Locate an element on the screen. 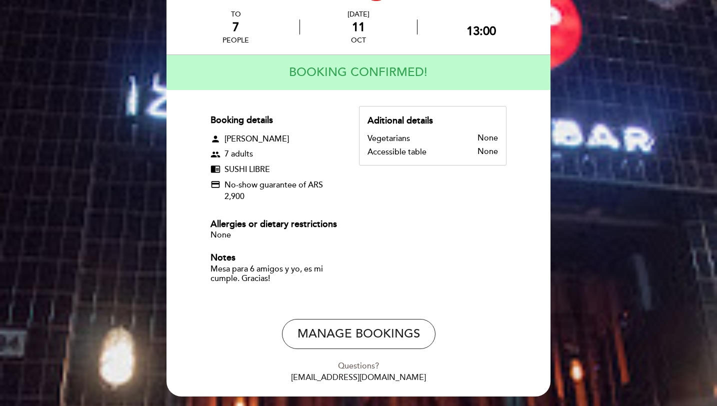  span: credit_card is located at coordinates (215, 191).